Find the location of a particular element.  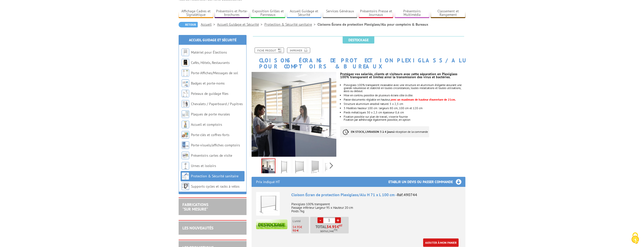

img: ecrans_hygiaphones_protection_plexi_alu_490741_490742_490743_3_2.jpg is located at coordinates (315, 167).